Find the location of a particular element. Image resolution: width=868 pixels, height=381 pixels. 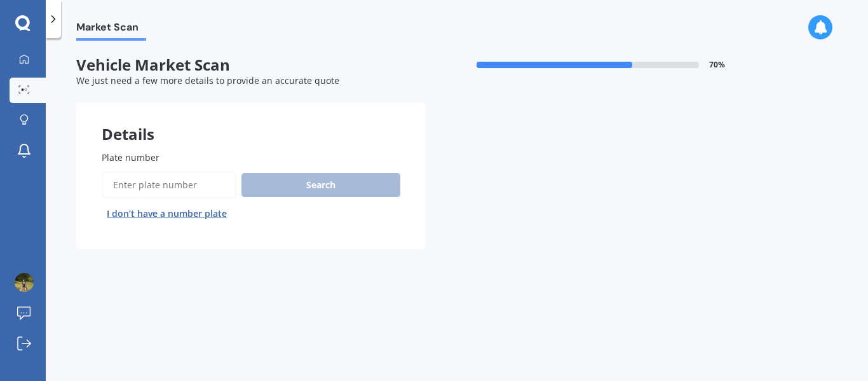

span: Plate number is located at coordinates (130, 157).